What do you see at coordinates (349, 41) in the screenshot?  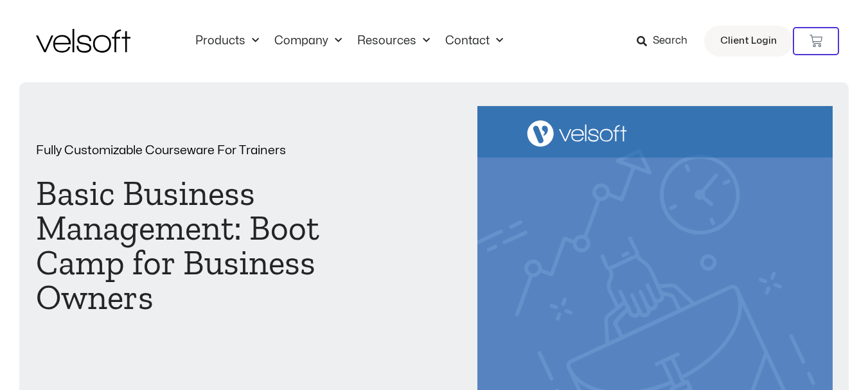 I see `nav: Menu` at bounding box center [349, 41].